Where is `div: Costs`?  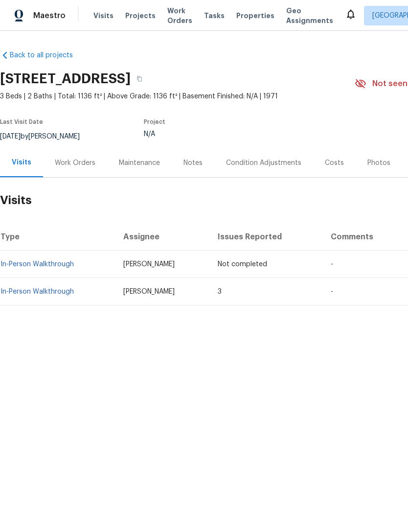 div: Costs is located at coordinates (334, 163).